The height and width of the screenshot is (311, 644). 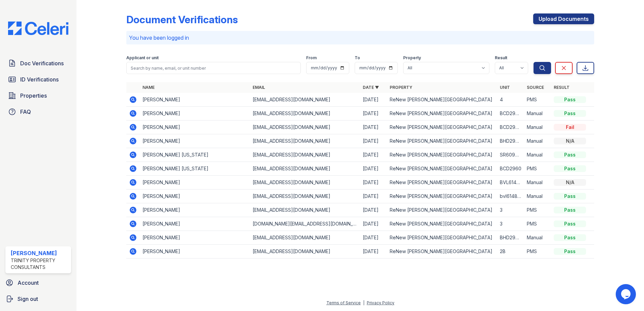 What do you see at coordinates (562, 87) in the screenshot?
I see `a: Result` at bounding box center [562, 87].